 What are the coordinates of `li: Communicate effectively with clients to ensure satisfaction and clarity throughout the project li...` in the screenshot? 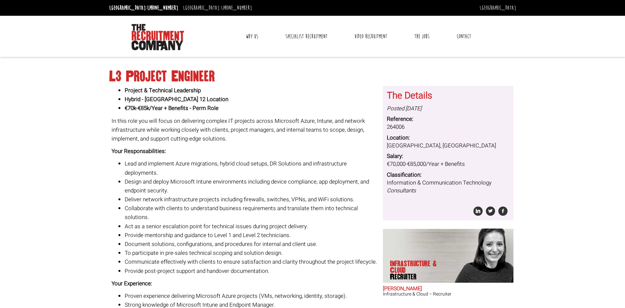 It's located at (251, 261).